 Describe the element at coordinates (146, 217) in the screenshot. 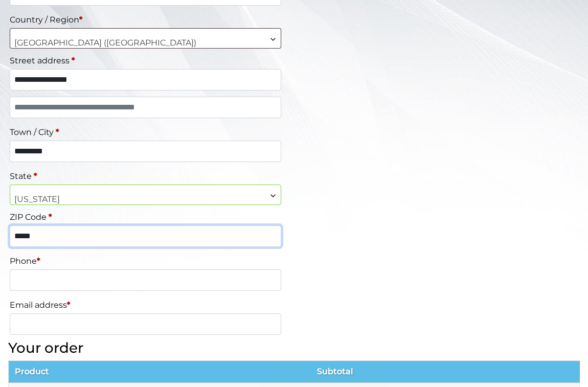

I see `label: ZIP Code` at that location.